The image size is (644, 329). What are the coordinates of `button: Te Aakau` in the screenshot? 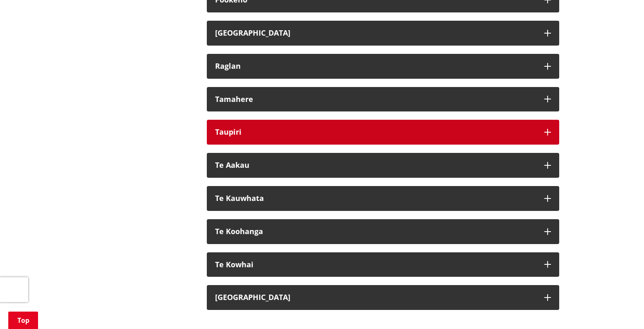 It's located at (383, 165).